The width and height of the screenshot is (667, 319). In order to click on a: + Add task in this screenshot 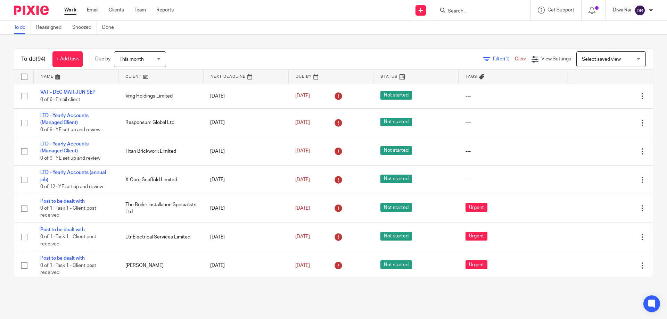, I will do `click(67, 59)`.